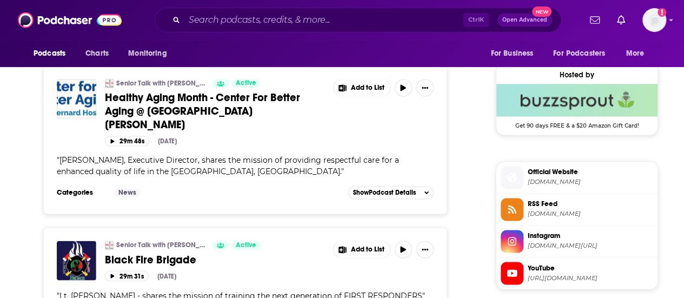 The image size is (684, 298). What do you see at coordinates (525, 20) in the screenshot?
I see `button: Open AdvancedNew` at bounding box center [525, 20].